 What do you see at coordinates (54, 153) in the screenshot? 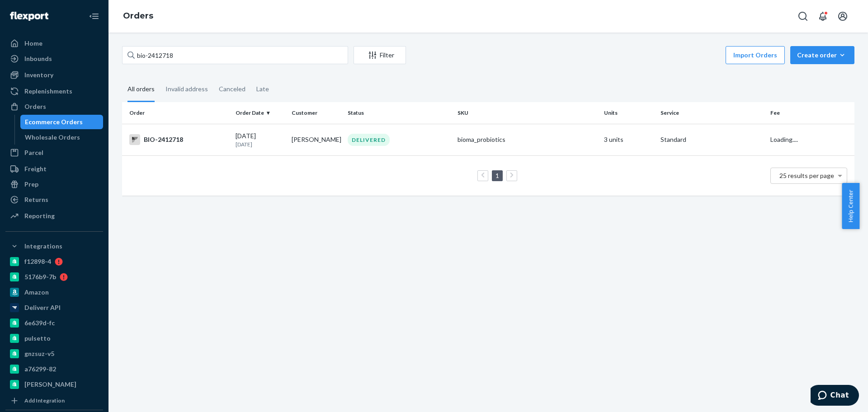
I see `a: Parcel` at bounding box center [54, 153].